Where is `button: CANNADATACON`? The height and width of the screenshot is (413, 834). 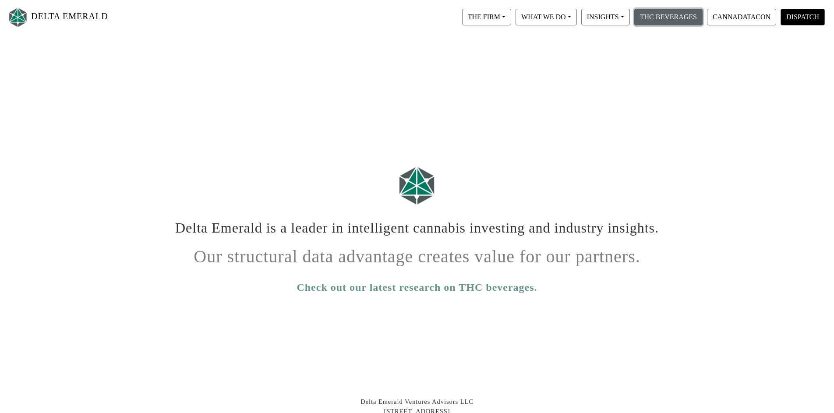 button: CANNADATACON is located at coordinates (741, 17).